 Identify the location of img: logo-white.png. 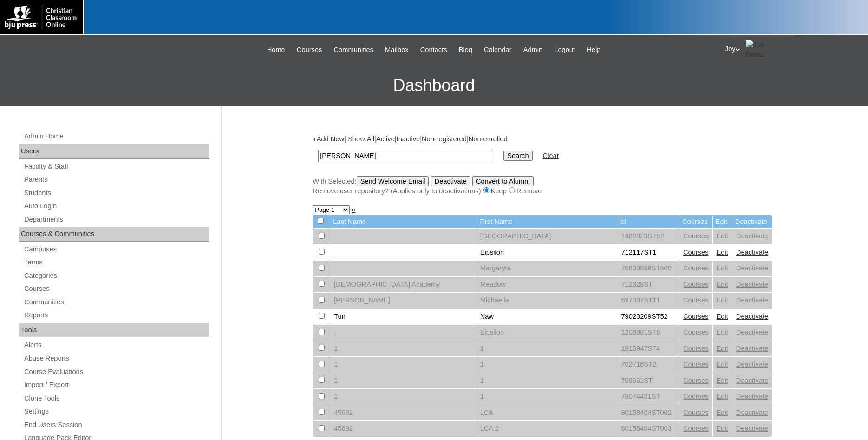
(42, 18).